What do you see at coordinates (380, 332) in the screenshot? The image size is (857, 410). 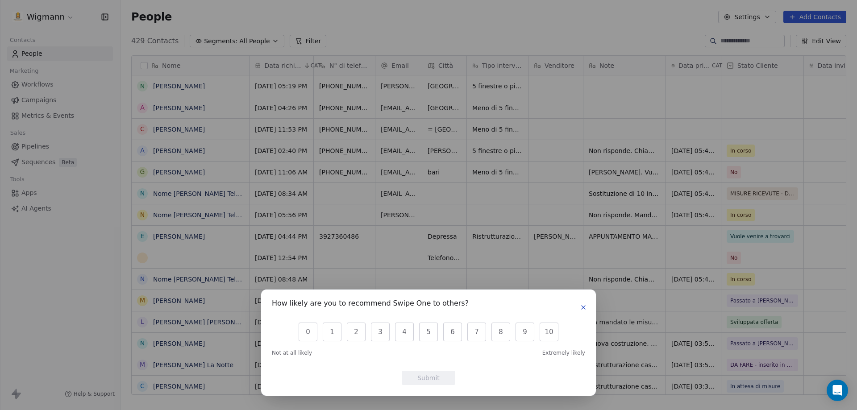 I see `button: 3` at bounding box center [380, 332].